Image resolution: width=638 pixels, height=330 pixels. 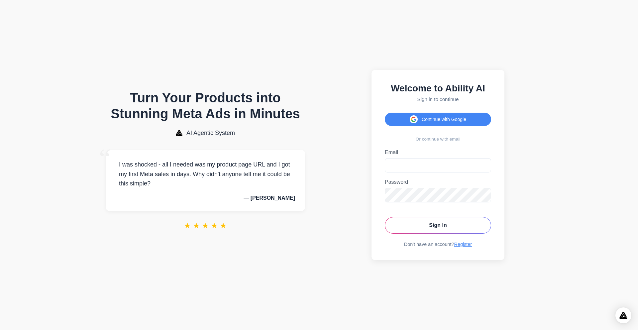 What do you see at coordinates (438, 99) in the screenshot?
I see `p: Sign in to continue` at bounding box center [438, 99].